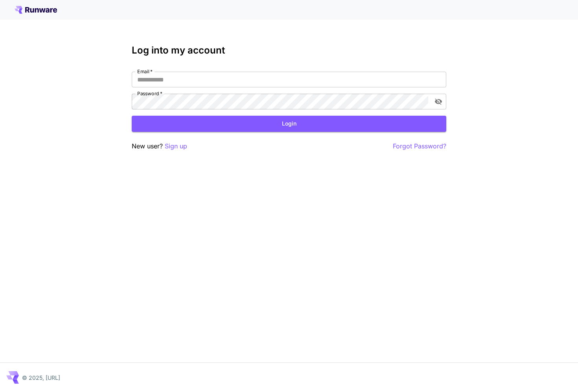 Image resolution: width=578 pixels, height=392 pixels. Describe the element at coordinates (439, 101) in the screenshot. I see `button: toggle password visibility` at that location.